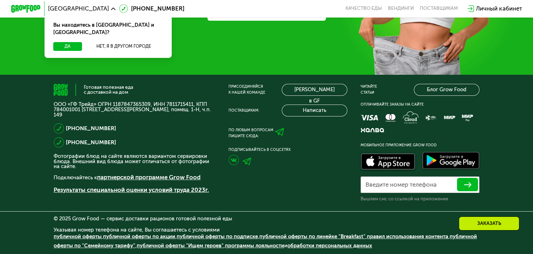 This screenshot has width=533, height=254. What do you see at coordinates (312, 236) in the screenshot?
I see `a: публичной оферты по линейке "Breakfast"` at bounding box center [312, 236].